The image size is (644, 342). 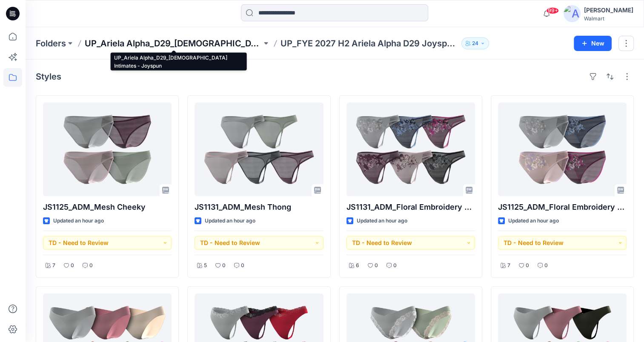 I want to click on p: 24, so click(x=475, y=43).